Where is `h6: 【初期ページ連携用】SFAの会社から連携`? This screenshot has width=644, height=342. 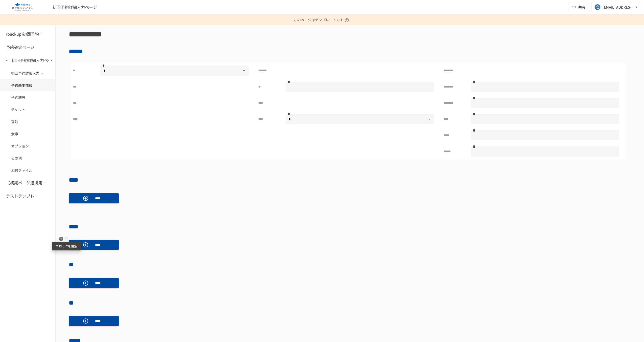 h6: 【初期ページ連携用】SFAの会社から連携 is located at coordinates (26, 183).